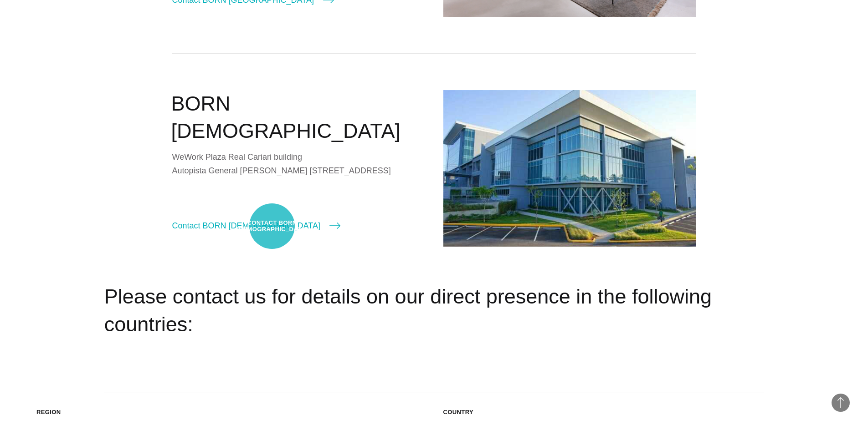 This screenshot has width=868, height=430. I want to click on span: Back to Top, so click(841, 403).